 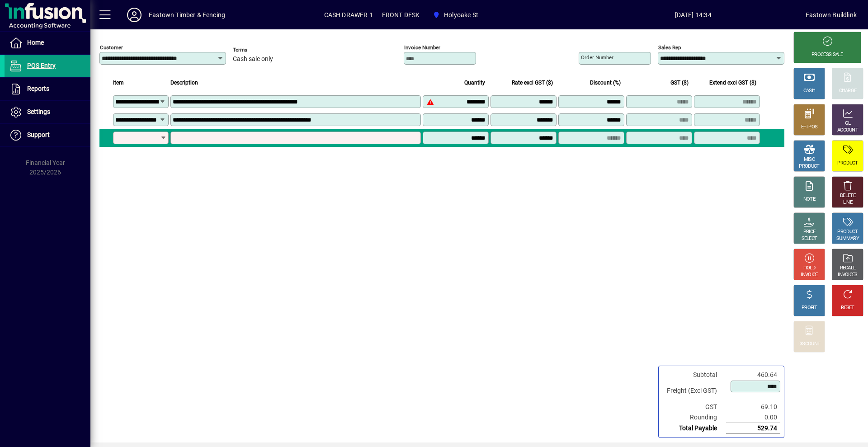 I want to click on div: GL, so click(x=848, y=124).